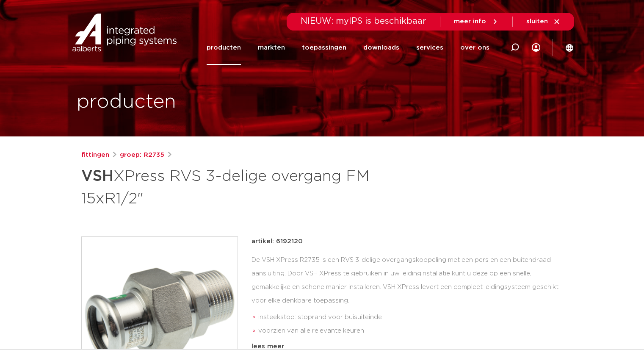  Describe the element at coordinates (95, 155) in the screenshot. I see `a: fittingen` at that location.